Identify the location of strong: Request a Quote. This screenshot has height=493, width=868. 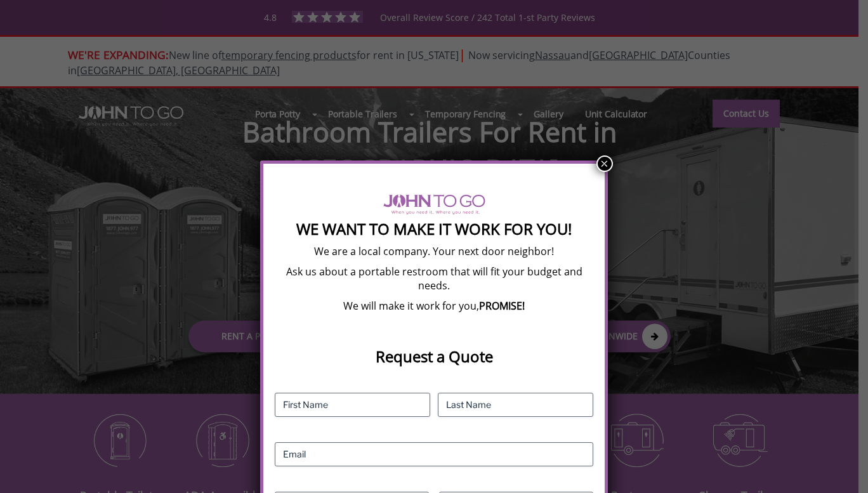
(434, 355).